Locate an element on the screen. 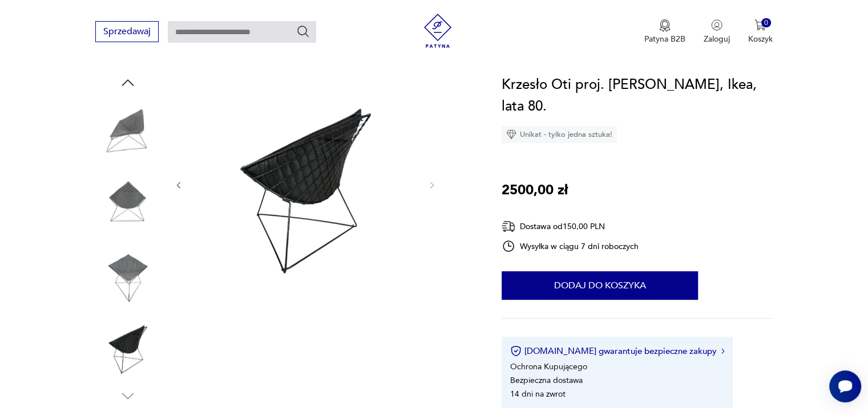  button: Patyna B2B is located at coordinates (665, 32).